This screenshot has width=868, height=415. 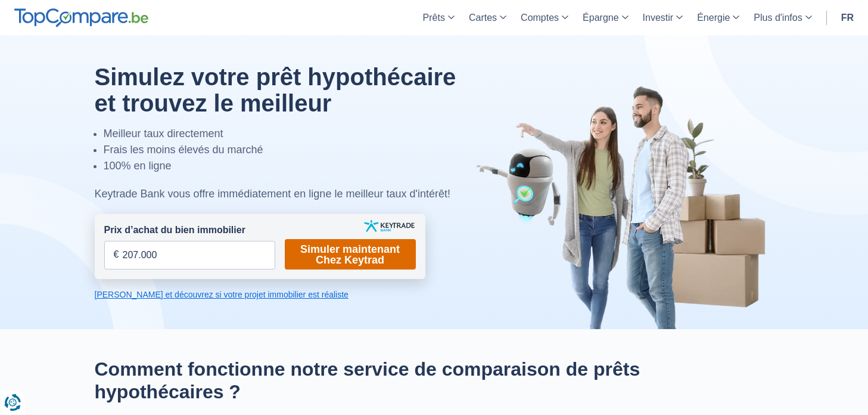 I want to click on img: TopCompare, so click(x=81, y=18).